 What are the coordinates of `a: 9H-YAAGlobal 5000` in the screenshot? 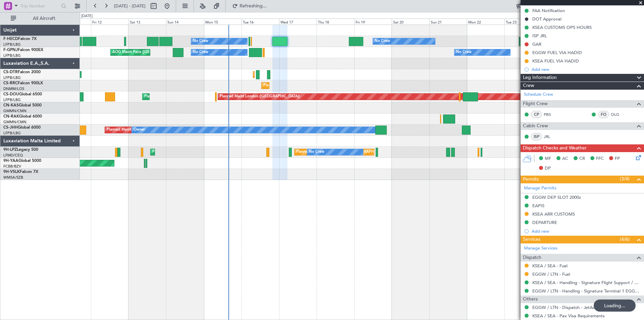 It's located at (22, 161).